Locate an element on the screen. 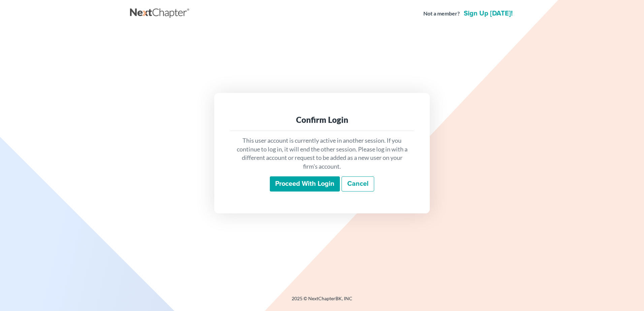 This screenshot has width=644, height=311. strong: Not a member? is located at coordinates (442, 13).